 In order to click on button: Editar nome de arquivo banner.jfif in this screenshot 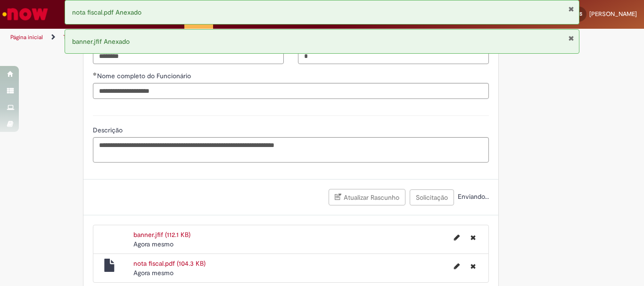, I will do `click(457, 237)`.